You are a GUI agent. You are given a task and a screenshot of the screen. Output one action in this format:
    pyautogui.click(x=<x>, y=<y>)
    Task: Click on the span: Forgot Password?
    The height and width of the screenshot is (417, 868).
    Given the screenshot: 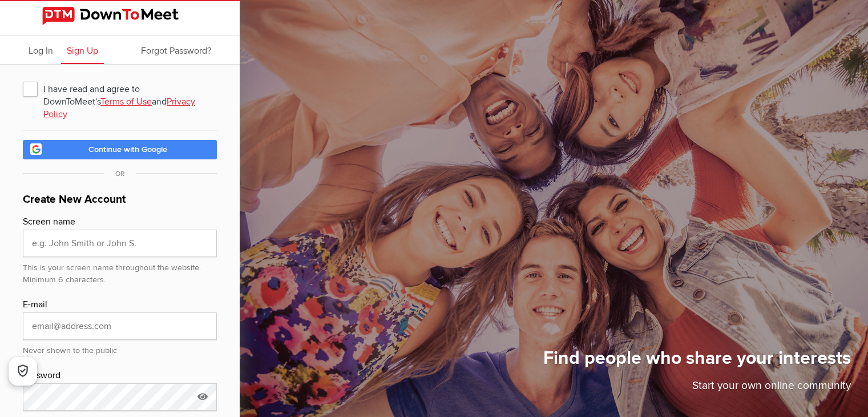 What is the action you would take?
    pyautogui.click(x=176, y=51)
    